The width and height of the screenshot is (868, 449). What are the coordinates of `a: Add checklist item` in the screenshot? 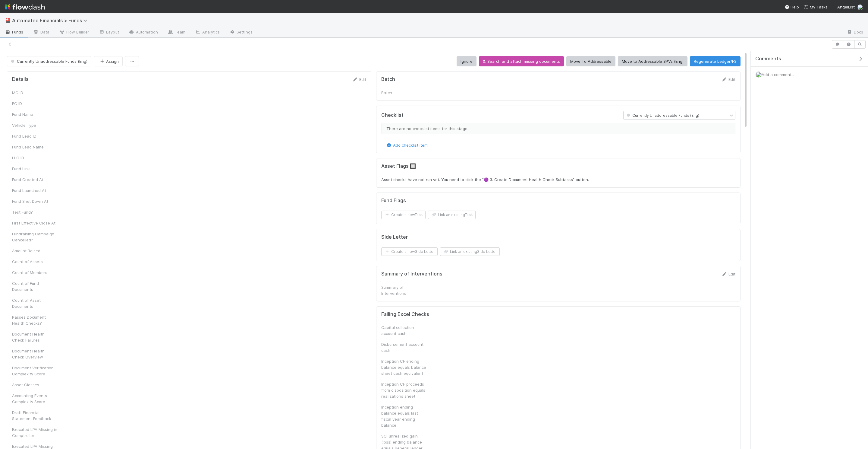 It's located at (407, 145).